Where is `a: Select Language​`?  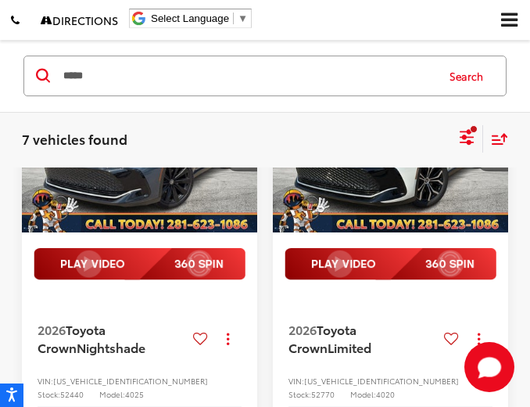
a: Select Language​ is located at coordinates (199, 18).